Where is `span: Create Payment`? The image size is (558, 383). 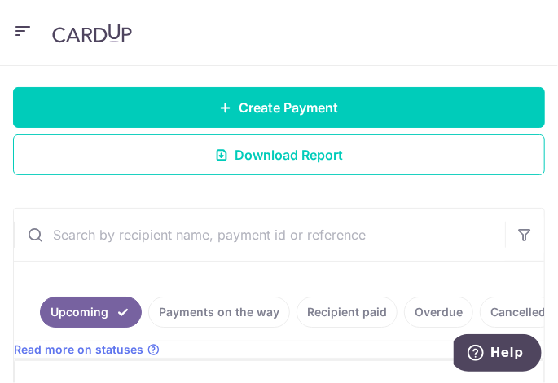
span: Create Payment is located at coordinates (289, 107).